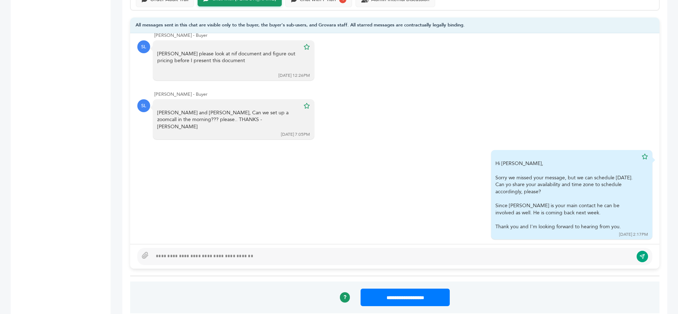 Image resolution: width=678 pixels, height=314 pixels. What do you see at coordinates (395, 25) in the screenshot?
I see `div: All messages sent in this chat are visible only to the buyer, the buyer's sub-users, and Grovara ...` at bounding box center [395, 25].